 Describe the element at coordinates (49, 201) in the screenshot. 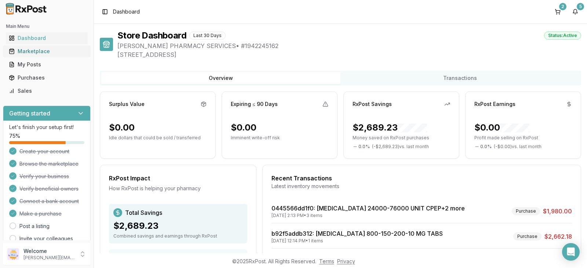

I see `span: Connect a bank account` at that location.